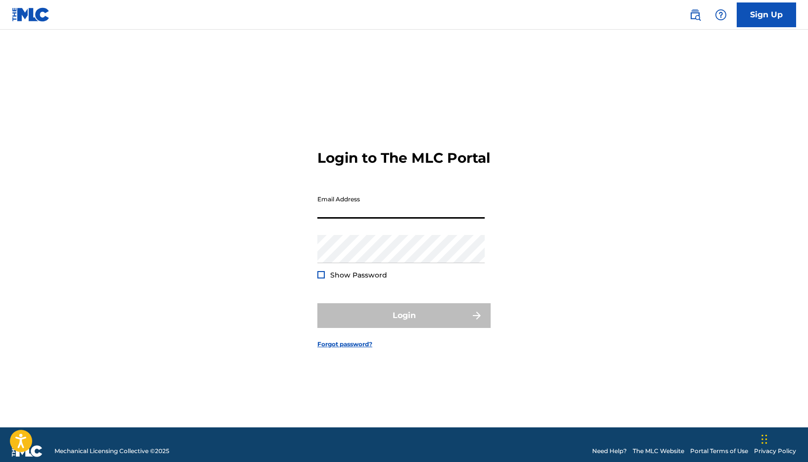  Describe the element at coordinates (695, 15) in the screenshot. I see `a: Public Search` at that location.